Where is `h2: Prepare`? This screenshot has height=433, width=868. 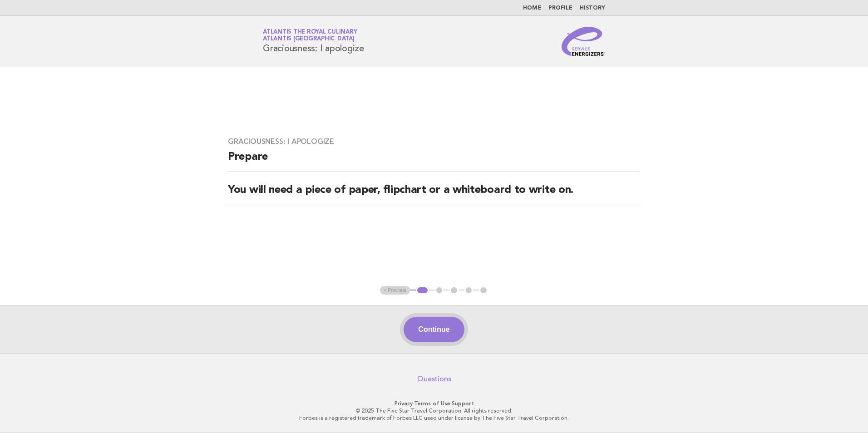
h2: Prepare is located at coordinates (434, 161).